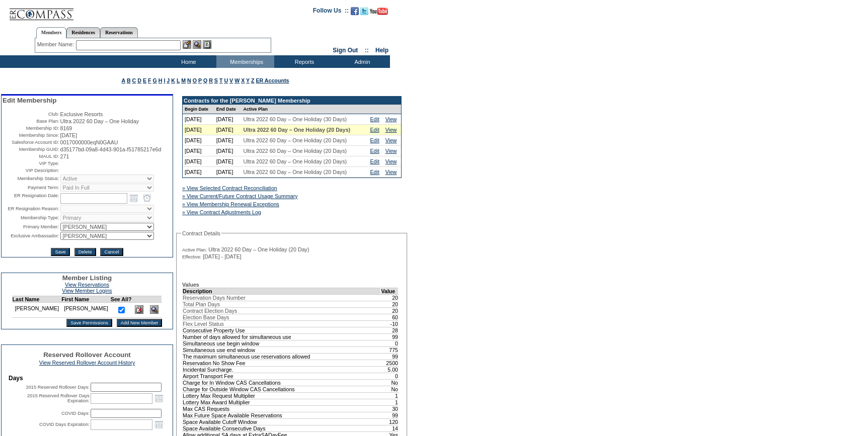 This screenshot has height=436, width=868. I want to click on img: Become our fan on Facebook, so click(355, 11).